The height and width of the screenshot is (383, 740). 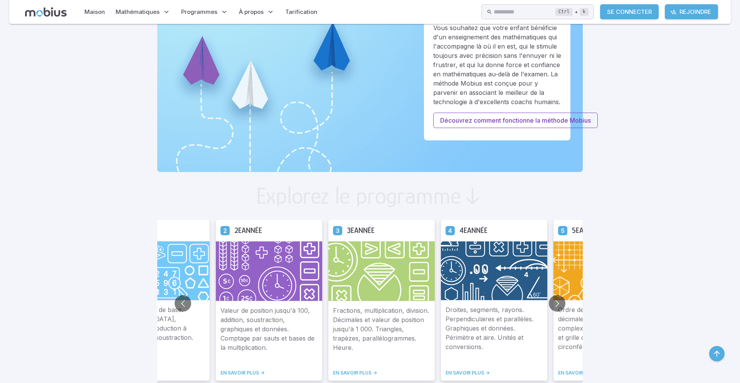 I want to click on button: Aller à la diapositive précédente, so click(x=183, y=303).